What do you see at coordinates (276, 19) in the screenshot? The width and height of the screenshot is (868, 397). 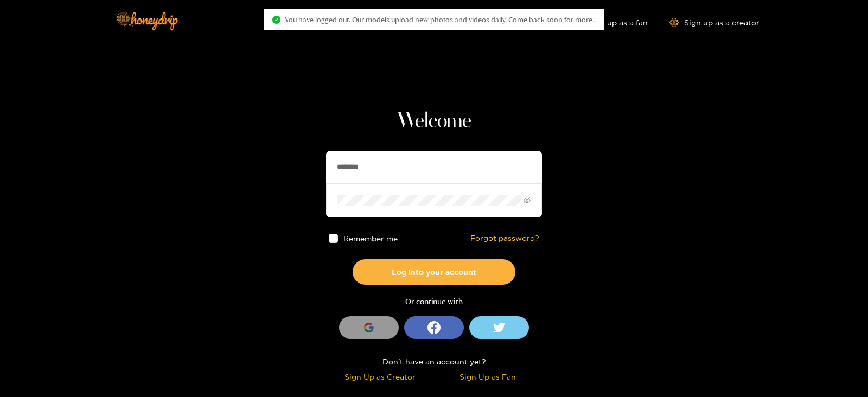 I see `span: check-circle` at bounding box center [276, 19].